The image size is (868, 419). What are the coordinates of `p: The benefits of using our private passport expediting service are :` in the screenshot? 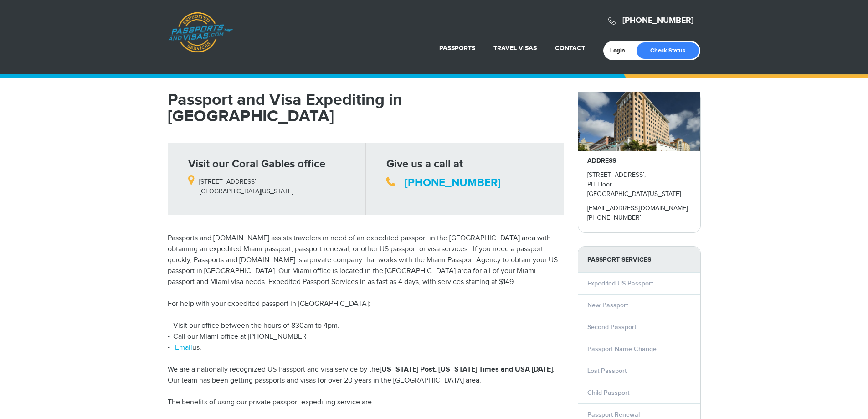 It's located at (366, 403).